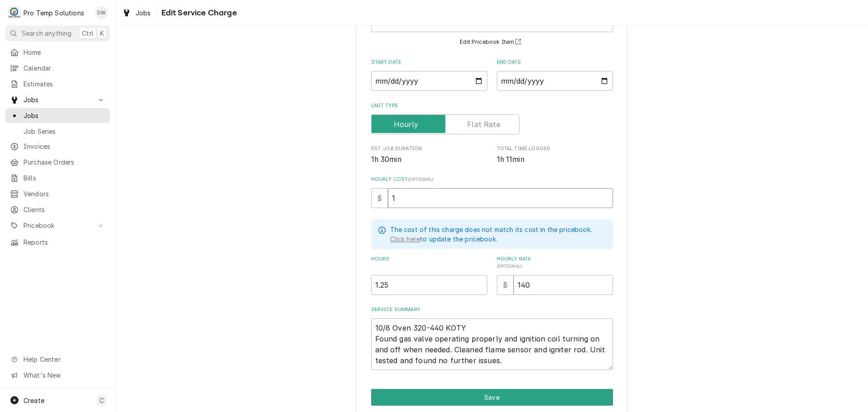 The height and width of the screenshot is (412, 868). I want to click on span: Search anything, so click(47, 33).